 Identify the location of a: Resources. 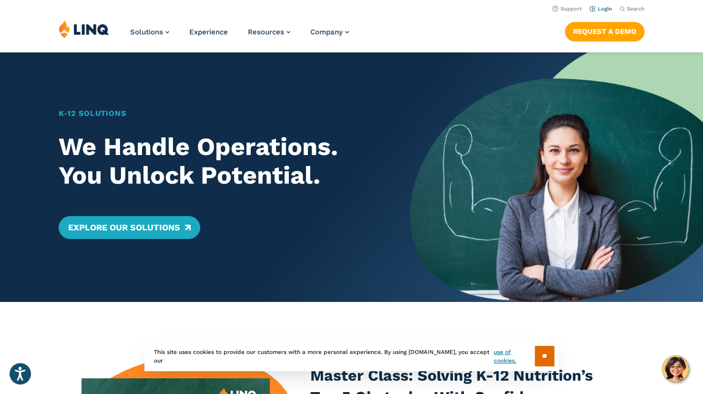
(269, 32).